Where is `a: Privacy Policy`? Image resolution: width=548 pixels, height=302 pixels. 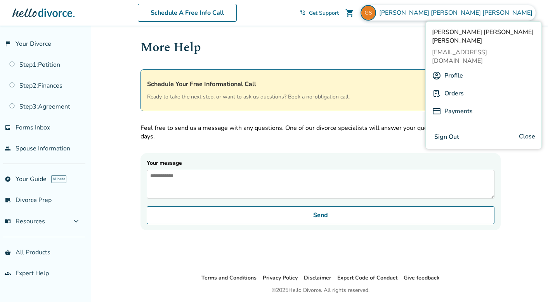
a: Privacy Policy is located at coordinates (280, 278).